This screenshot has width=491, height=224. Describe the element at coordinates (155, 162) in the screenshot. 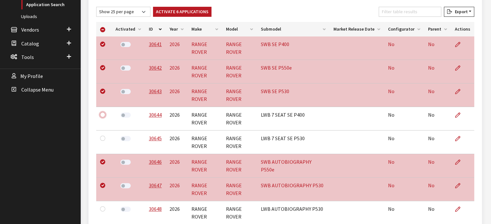

I see `a: 30646` at that location.